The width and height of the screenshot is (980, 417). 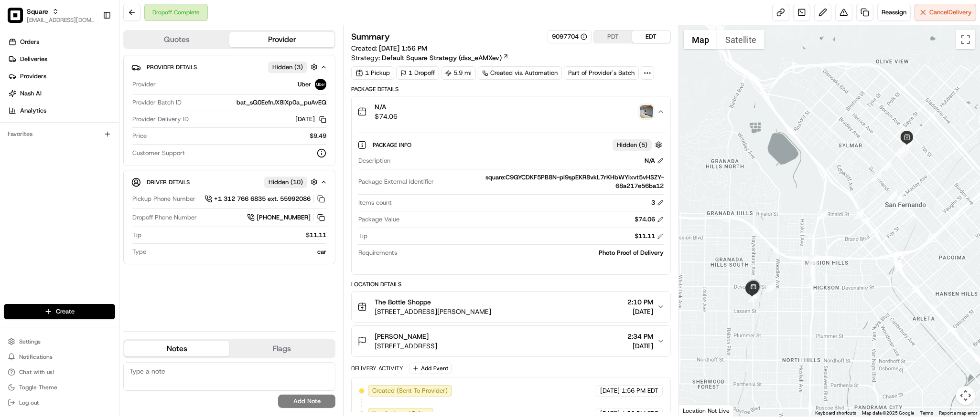 I want to click on div: 10, so click(x=859, y=214).